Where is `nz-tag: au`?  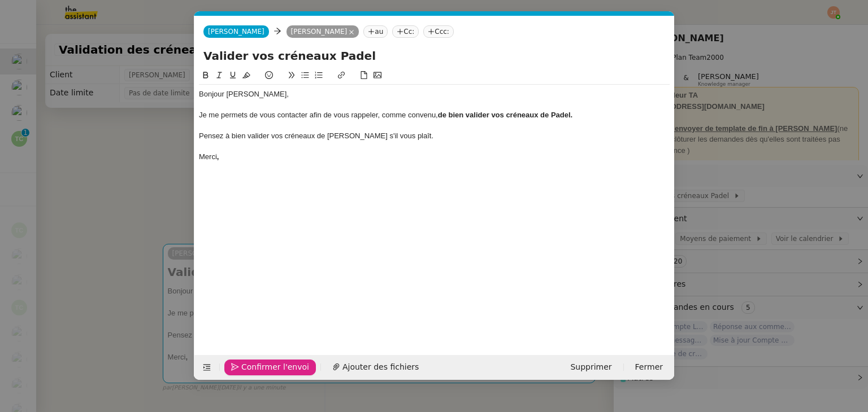
nz-tag: au is located at coordinates (375, 32).